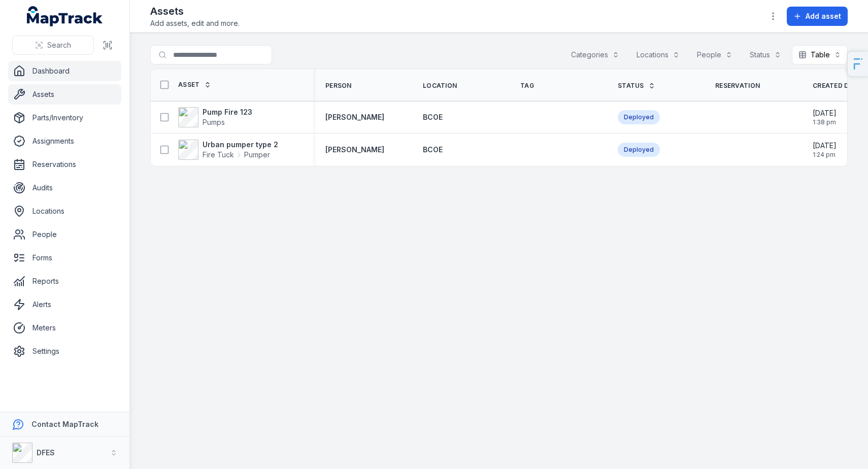  I want to click on strong: Contact MapTrack, so click(65, 424).